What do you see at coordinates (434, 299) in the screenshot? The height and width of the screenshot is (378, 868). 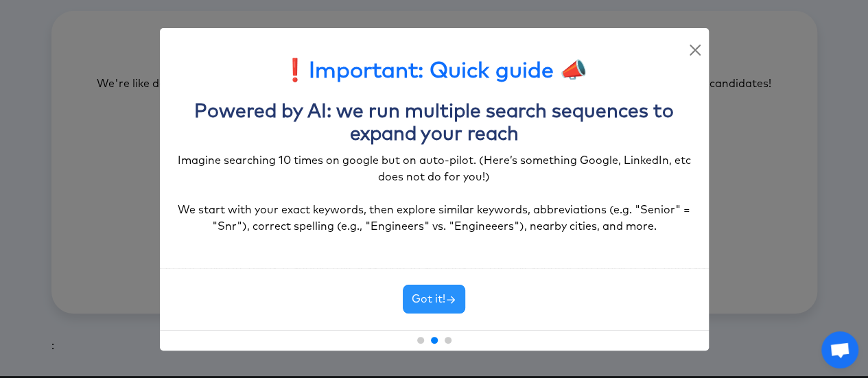 I see `button: Got it!` at bounding box center [434, 299].